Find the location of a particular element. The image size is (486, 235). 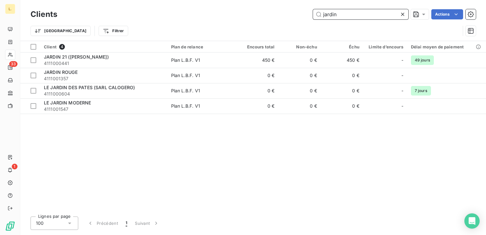

span: 4111000441 is located at coordinates (104, 63).